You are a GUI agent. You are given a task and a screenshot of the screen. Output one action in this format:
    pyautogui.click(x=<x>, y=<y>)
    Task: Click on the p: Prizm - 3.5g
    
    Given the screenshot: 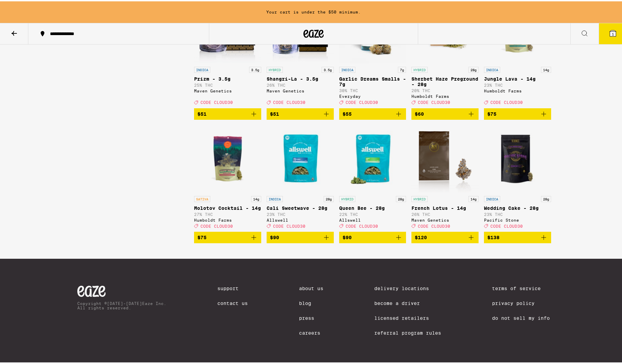 What is the action you would take?
    pyautogui.click(x=228, y=77)
    